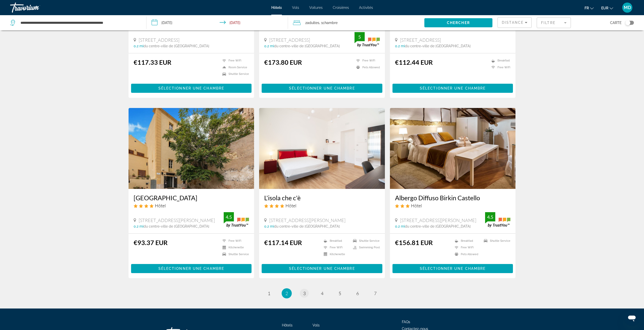 The height and width of the screenshot is (330, 644). I want to click on div: 5, so click(360, 37).